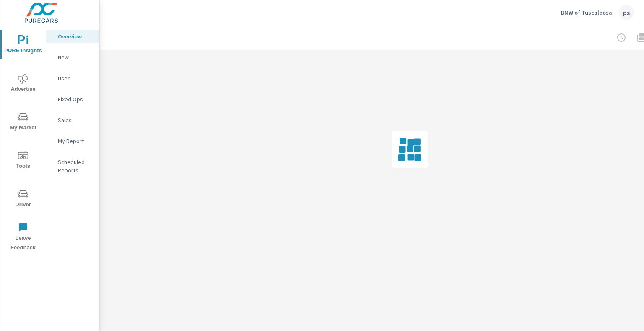 This screenshot has width=644, height=331. I want to click on p: BMW of Tuscaloosa, so click(586, 13).